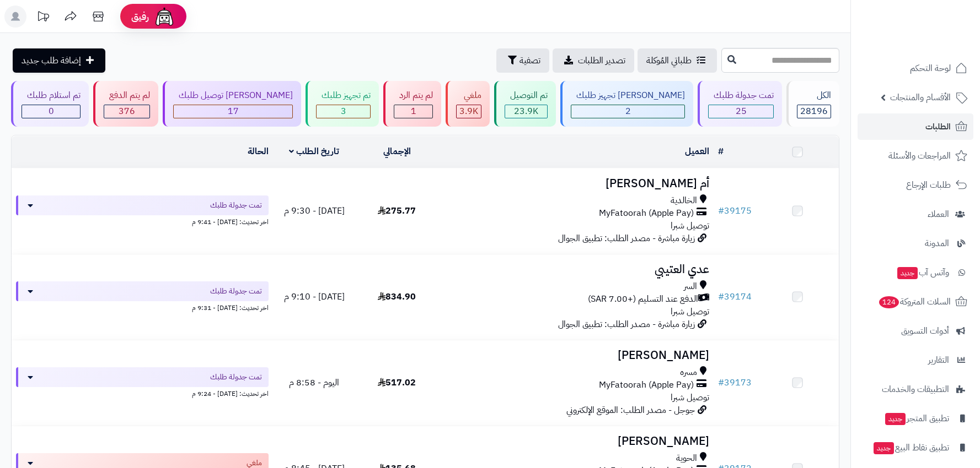 The image size is (980, 468). I want to click on span: 275.77, so click(396, 211).